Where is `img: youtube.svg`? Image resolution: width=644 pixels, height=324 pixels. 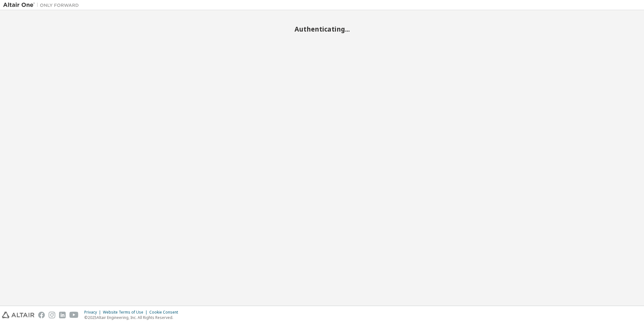 img: youtube.svg is located at coordinates (74, 315).